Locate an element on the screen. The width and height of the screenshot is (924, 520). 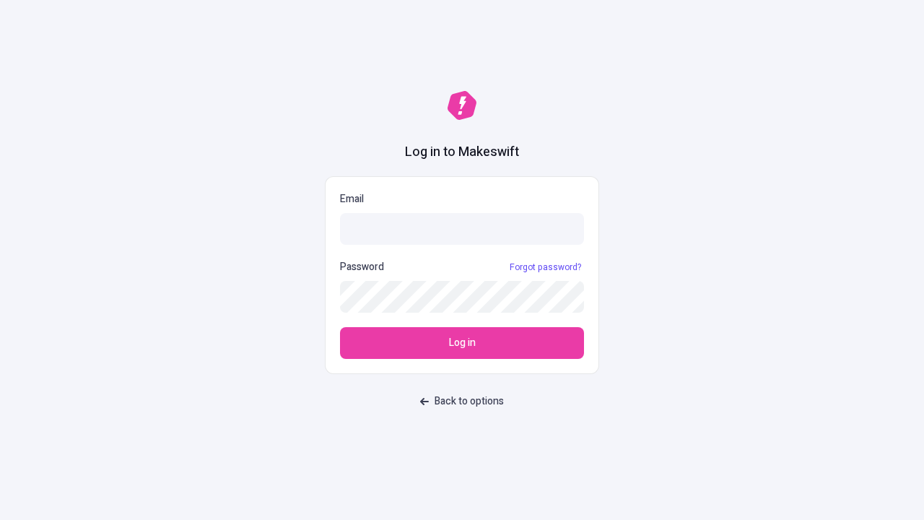
span: Back to options is located at coordinates (469, 402).